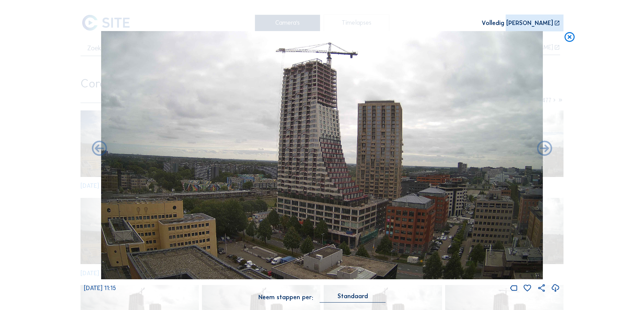 This screenshot has height=310, width=644. Describe the element at coordinates (286, 297) in the screenshot. I see `div: Neem stappen per:` at that location.